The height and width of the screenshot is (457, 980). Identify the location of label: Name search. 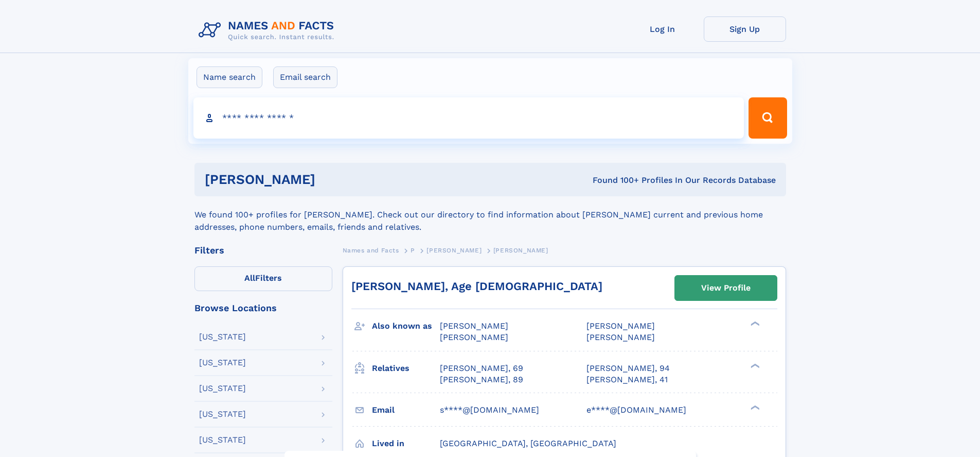
(229, 77).